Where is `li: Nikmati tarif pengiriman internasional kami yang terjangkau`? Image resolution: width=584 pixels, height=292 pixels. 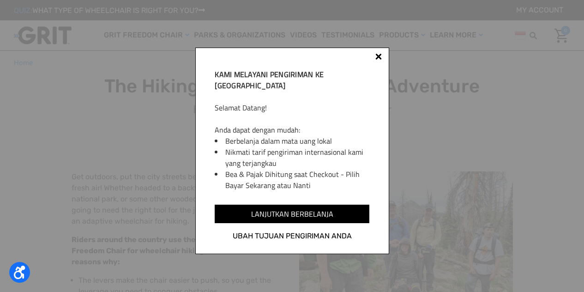 li: Nikmati tarif pengiriman internasional kami yang terjangkau is located at coordinates (297, 157).